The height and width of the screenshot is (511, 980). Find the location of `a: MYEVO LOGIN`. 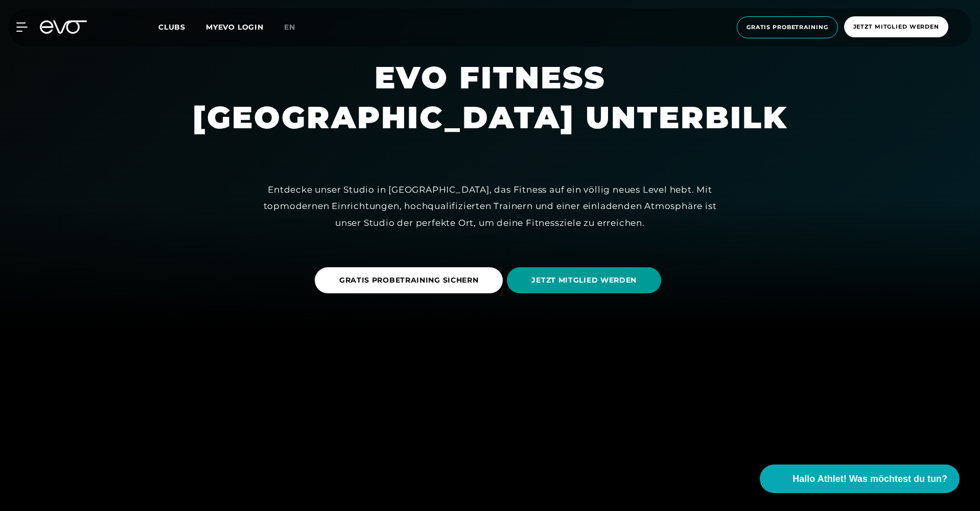

a: MYEVO LOGIN is located at coordinates (234, 27).